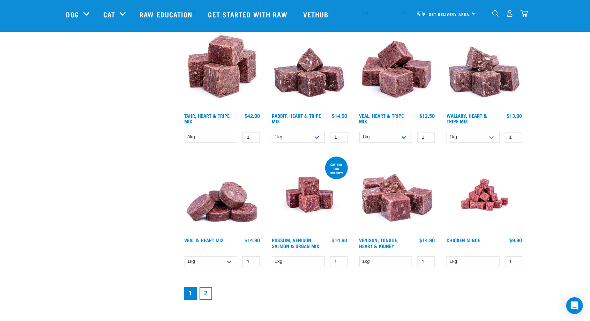  What do you see at coordinates (222, 70) in the screenshot?
I see `img: Tahr Heart Tripe Mix 01` at bounding box center [222, 70].